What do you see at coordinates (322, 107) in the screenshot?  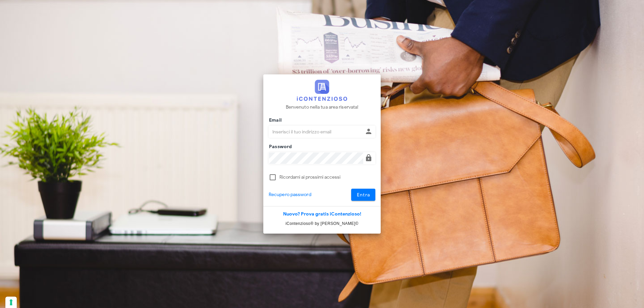 I see `p: Benvenuto nella tua area riservata!` at bounding box center [322, 107].